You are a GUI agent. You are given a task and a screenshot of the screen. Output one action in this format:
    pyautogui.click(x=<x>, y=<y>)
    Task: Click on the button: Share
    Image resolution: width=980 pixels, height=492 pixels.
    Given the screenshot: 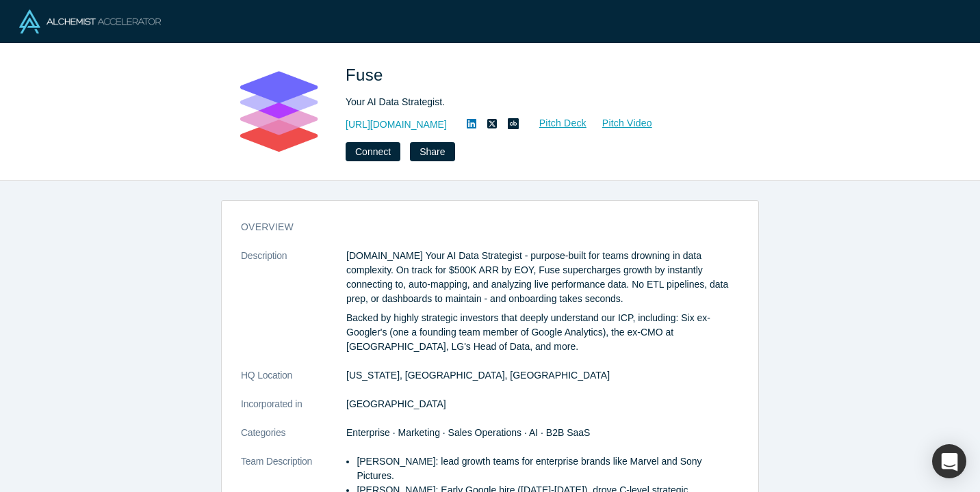 What is the action you would take?
    pyautogui.click(x=432, y=152)
    